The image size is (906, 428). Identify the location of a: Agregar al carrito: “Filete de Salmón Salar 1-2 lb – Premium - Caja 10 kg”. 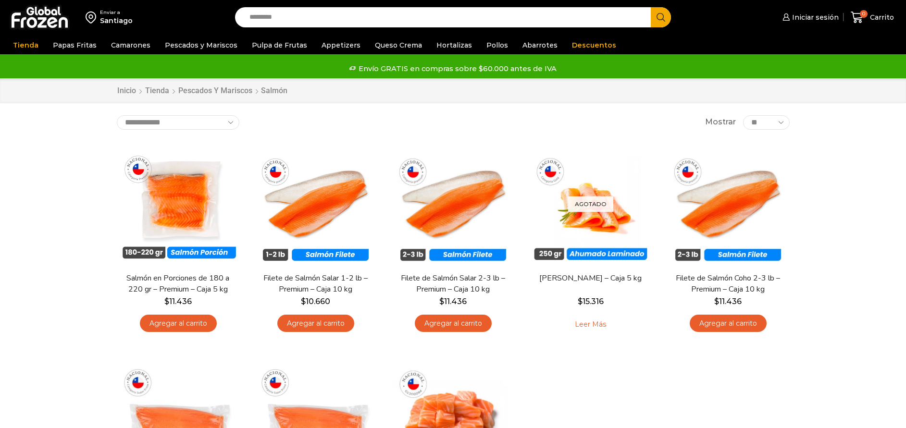
(316, 323).